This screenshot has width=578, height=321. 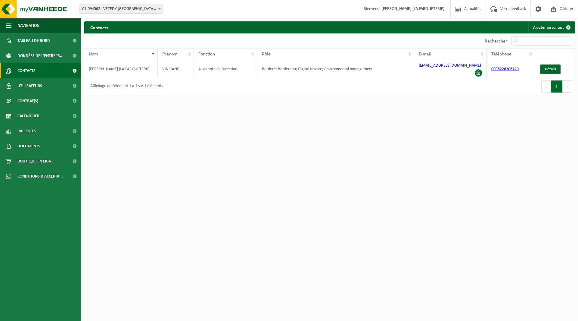 I want to click on span: Nom, so click(x=93, y=54).